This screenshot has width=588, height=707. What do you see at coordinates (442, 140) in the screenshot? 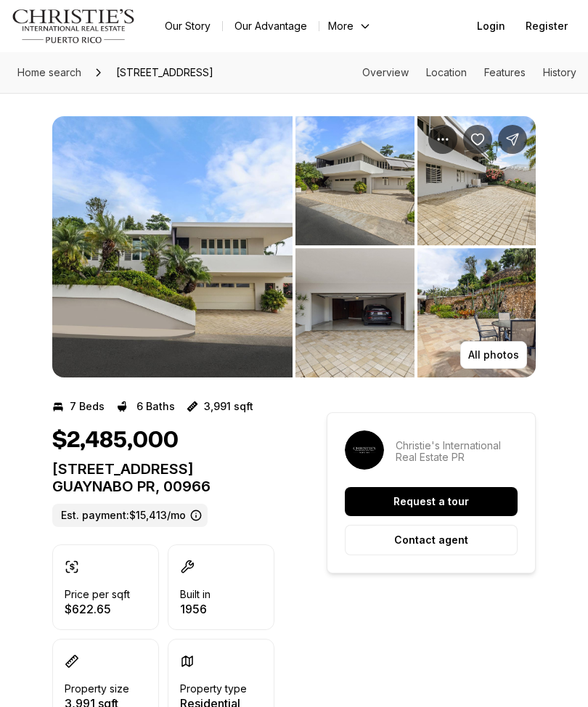
I see `button: Property options` at bounding box center [442, 140].